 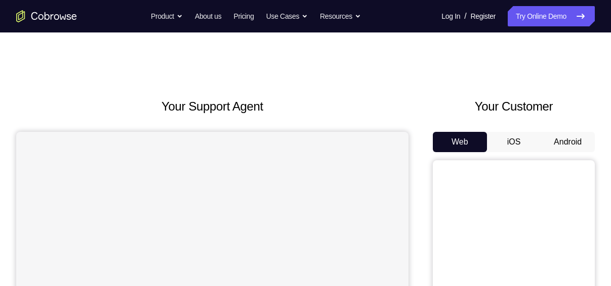 I want to click on a: Pricing, so click(x=243, y=16).